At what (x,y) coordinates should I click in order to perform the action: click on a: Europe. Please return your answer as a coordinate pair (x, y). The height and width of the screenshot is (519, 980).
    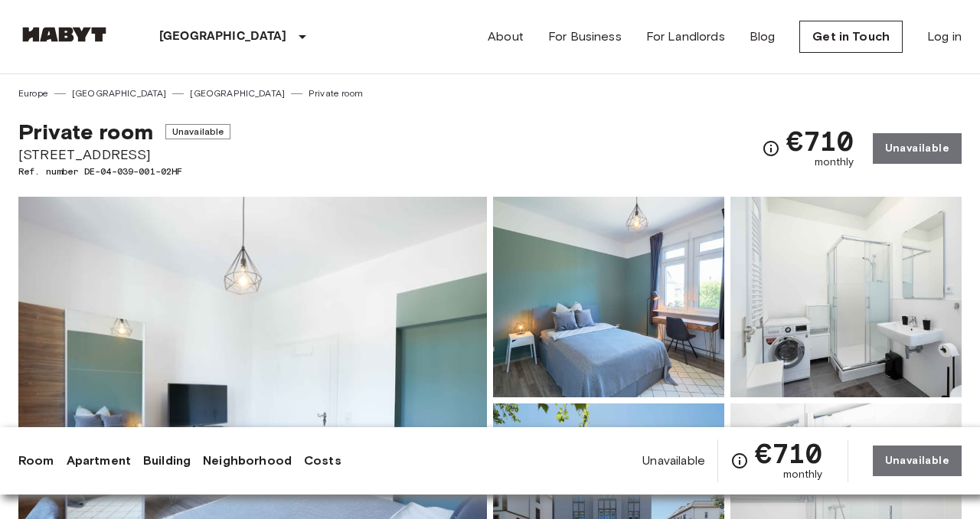
    Looking at the image, I should click on (33, 93).